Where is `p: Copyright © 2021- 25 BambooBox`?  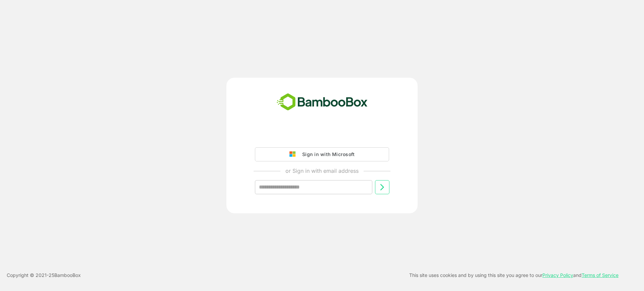
p: Copyright © 2021- 25 BambooBox is located at coordinates (43, 276).